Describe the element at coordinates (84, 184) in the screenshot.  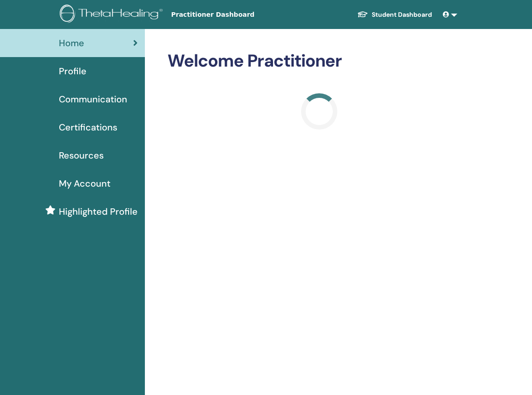
I see `span: My Account` at that location.